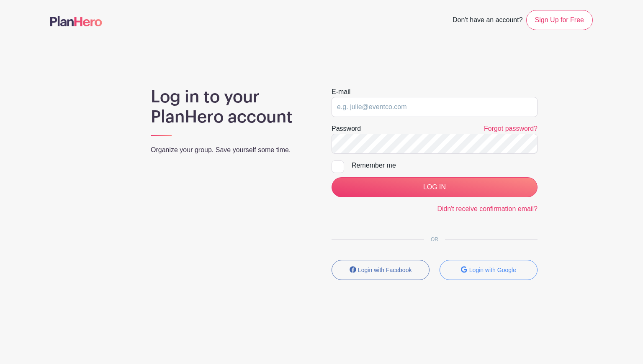 This screenshot has height=364, width=643. What do you see at coordinates (380, 270) in the screenshot?
I see `button: Login with Facebook` at bounding box center [380, 270].